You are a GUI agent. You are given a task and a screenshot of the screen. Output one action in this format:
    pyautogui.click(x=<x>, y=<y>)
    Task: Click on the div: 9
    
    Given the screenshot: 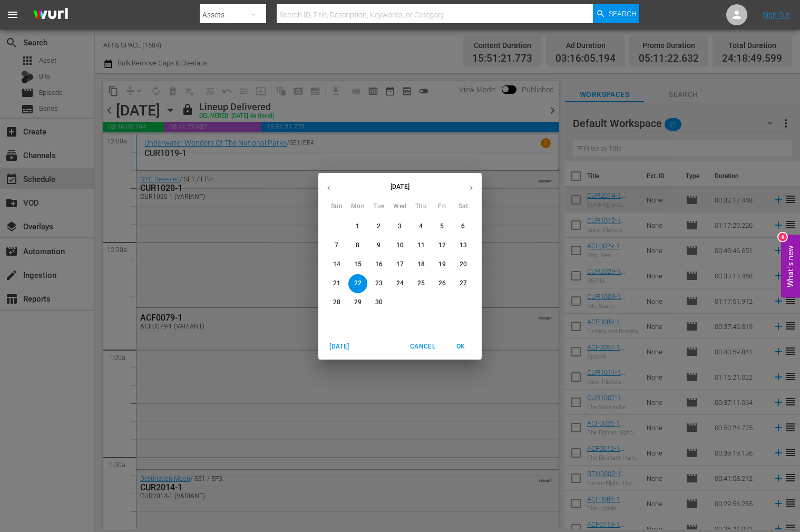 What is the action you would take?
    pyautogui.click(x=782, y=236)
    